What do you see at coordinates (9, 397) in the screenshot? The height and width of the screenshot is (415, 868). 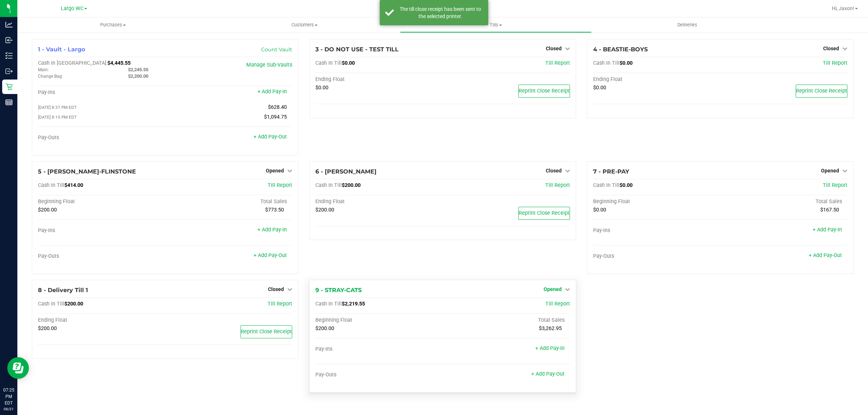 I see `p: 07:25 PM EDT` at bounding box center [9, 397].